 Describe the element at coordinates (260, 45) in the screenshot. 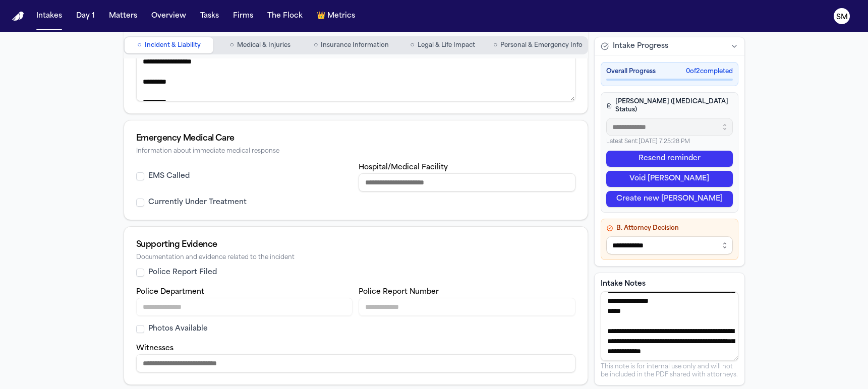

I see `button: Go to Medical & Injuries` at that location.